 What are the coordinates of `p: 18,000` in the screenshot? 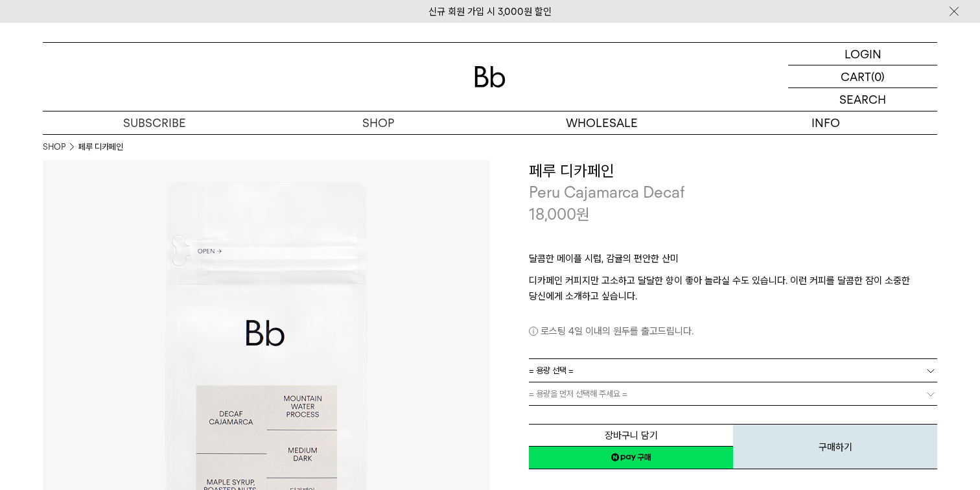 It's located at (560, 215).